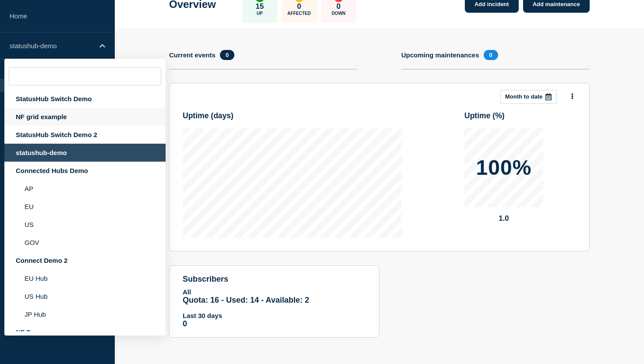 Image resolution: width=644 pixels, height=364 pixels. Describe the element at coordinates (85, 206) in the screenshot. I see `li: EU` at that location.